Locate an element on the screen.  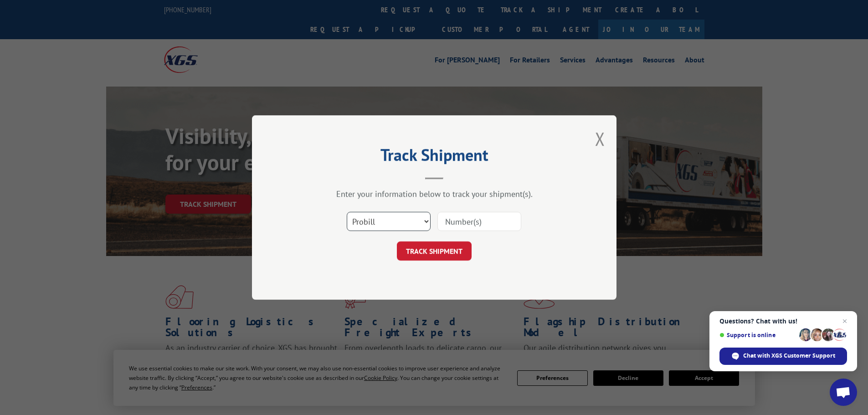
span: Questions? Chat with us! is located at coordinates (784, 321).